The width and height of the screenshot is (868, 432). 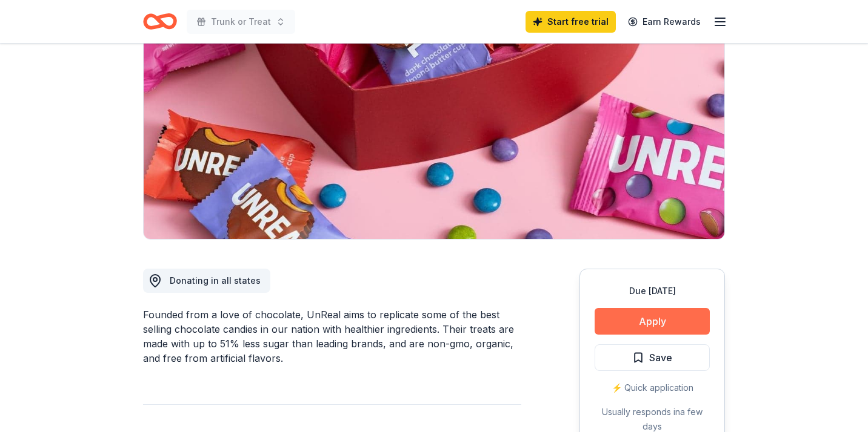 I want to click on button: Trunk or Treat, so click(x=240, y=22).